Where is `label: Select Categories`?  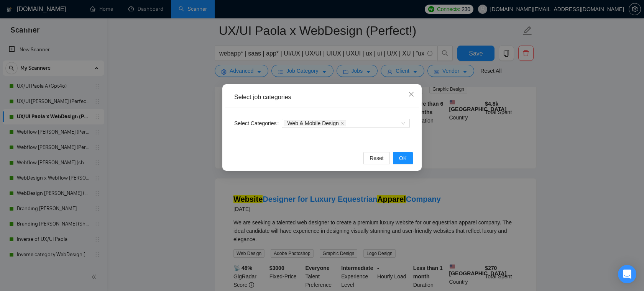 label: Select Categories is located at coordinates (258, 123).